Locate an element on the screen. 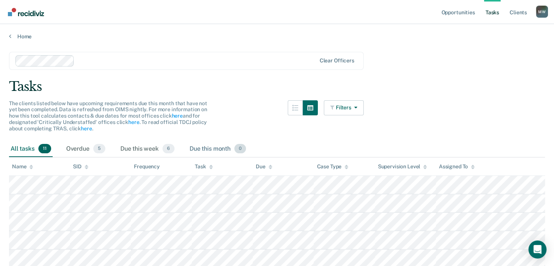 The image size is (554, 266). div: Due is located at coordinates (264, 166).